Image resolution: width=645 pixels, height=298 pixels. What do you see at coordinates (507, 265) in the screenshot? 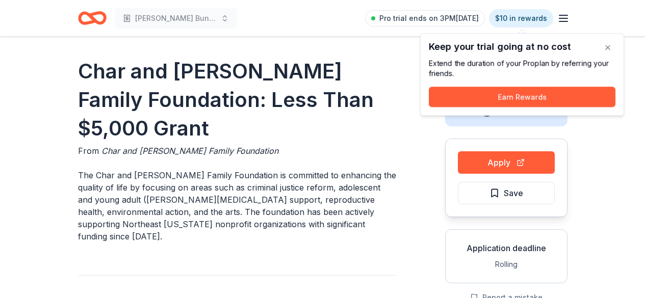
I see `div: Rolling` at bounding box center [507, 265].